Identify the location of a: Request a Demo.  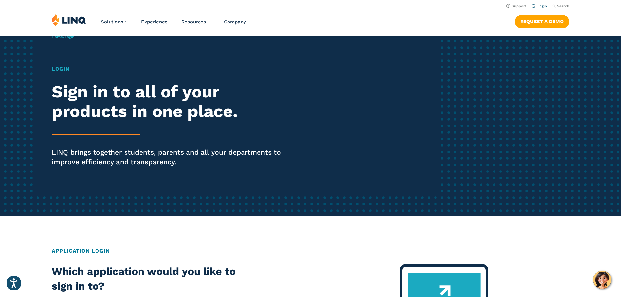
(542, 22).